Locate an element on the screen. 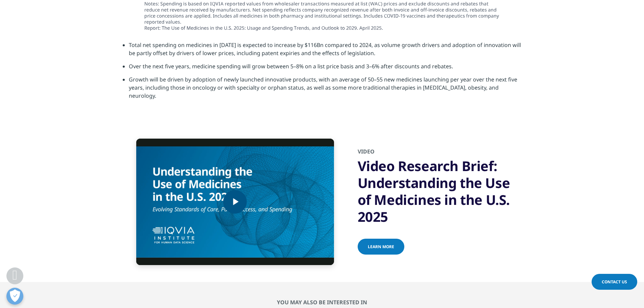 The width and height of the screenshot is (644, 308). li: Over the next five years, medicine spending will grow between 5–8% on a list price basis and 3–6%... is located at coordinates (325, 69).